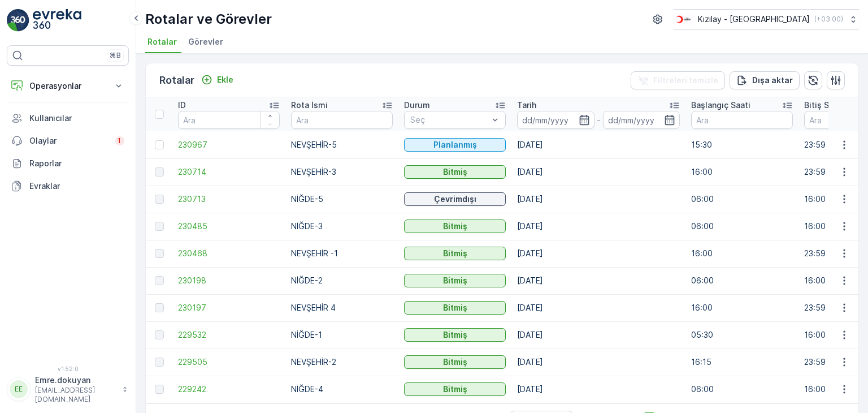 Image resolution: width=868 pixels, height=413 pixels. Describe the element at coordinates (208, 20) in the screenshot. I see `p: Rotalar ve Görevler` at that location.